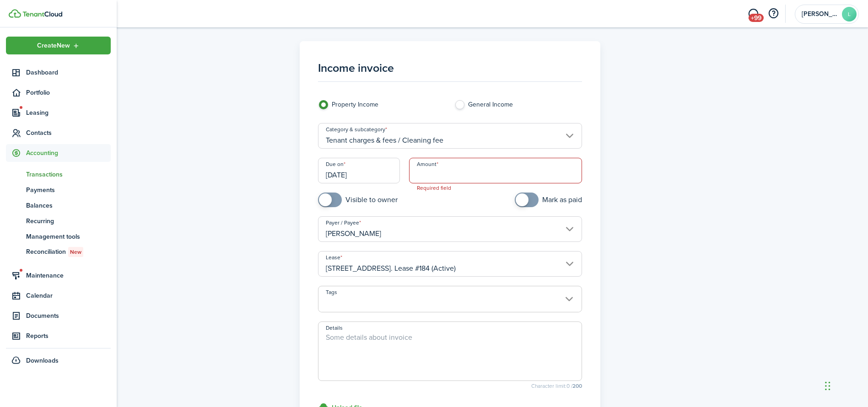  I want to click on span: Leasing, so click(68, 113).